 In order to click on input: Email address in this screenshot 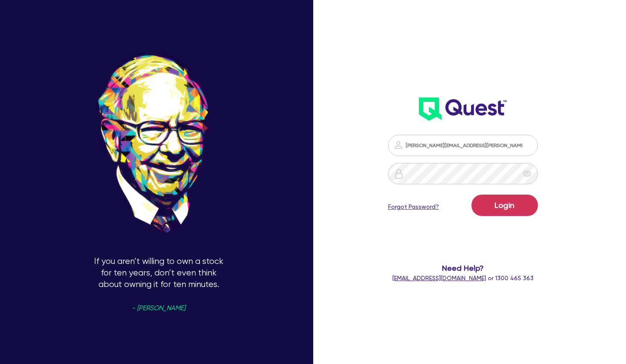, I will do `click(463, 145)`.